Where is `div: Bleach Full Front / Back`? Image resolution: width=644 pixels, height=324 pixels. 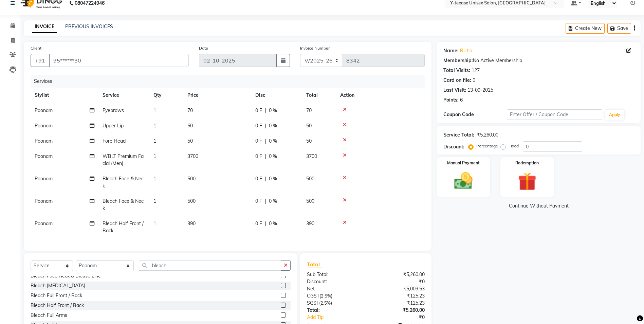 div: Bleach Full Front / Back is located at coordinates (56, 295).